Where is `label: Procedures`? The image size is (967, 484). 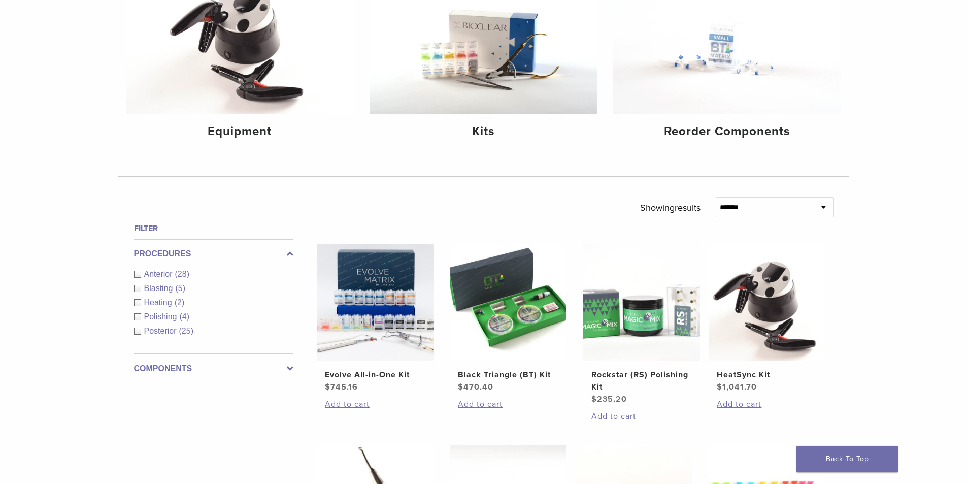 label: Procedures is located at coordinates (214, 254).